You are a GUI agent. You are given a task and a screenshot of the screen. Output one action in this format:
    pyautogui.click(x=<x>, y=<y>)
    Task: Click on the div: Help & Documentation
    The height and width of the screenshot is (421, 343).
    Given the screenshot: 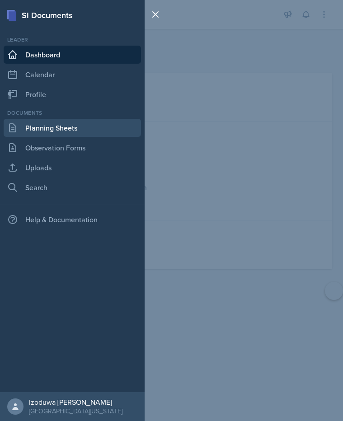 What is the action you would take?
    pyautogui.click(x=72, y=220)
    